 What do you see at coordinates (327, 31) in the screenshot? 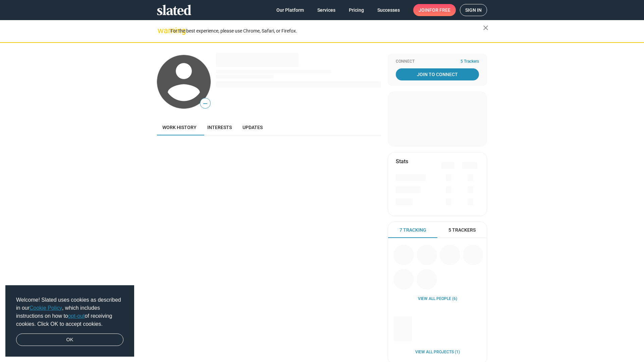
I see `div: For the best experience, please use Chrome, Safari, or Firefox.` at bounding box center [327, 31].